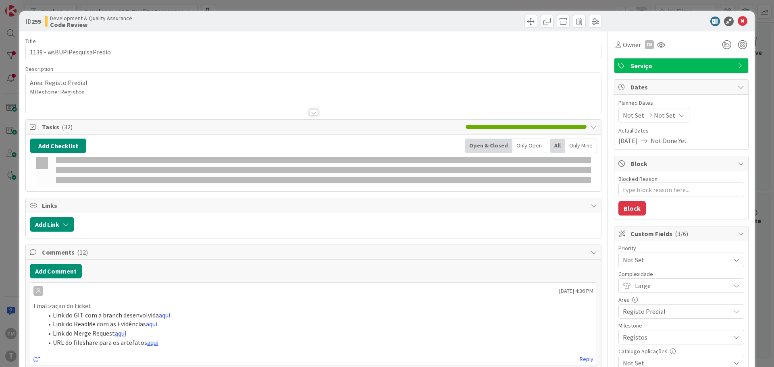 The image size is (774, 367). Describe the element at coordinates (632, 208) in the screenshot. I see `button: Block` at that location.